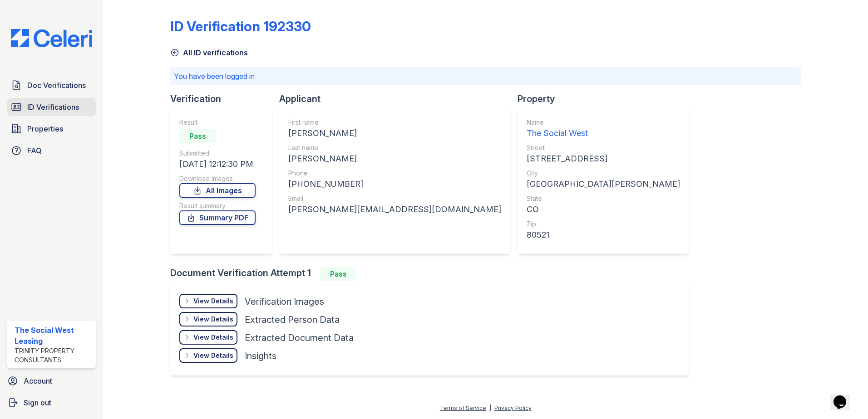 The width and height of the screenshot is (868, 419). I want to click on a: All ID verifications, so click(209, 53).